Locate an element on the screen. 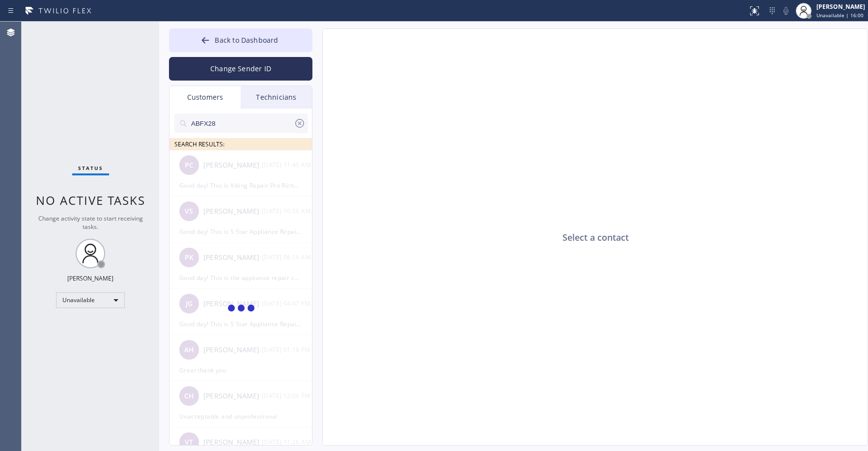 This screenshot has height=451, width=868. span: Unavailable | 16:00 is located at coordinates (840, 15).